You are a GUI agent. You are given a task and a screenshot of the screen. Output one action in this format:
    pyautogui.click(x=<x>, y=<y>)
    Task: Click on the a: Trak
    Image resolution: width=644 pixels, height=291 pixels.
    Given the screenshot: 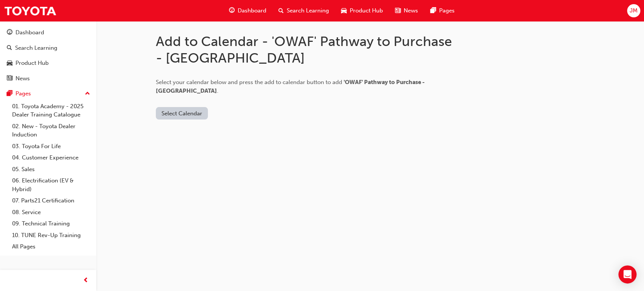 What is the action you would take?
    pyautogui.click(x=30, y=11)
    